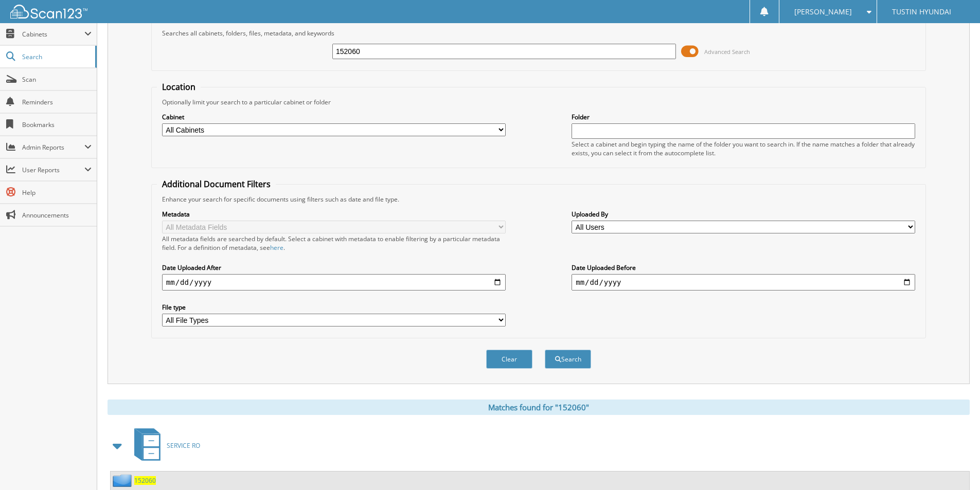  What do you see at coordinates (57, 215) in the screenshot?
I see `span: Announcements` at bounding box center [57, 215].